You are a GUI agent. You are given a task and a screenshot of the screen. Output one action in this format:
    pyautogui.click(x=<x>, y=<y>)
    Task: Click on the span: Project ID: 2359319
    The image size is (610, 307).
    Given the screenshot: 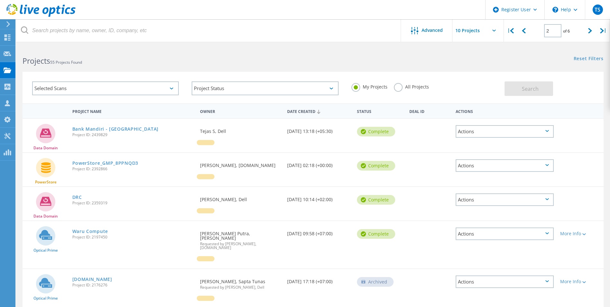 What is the action you would take?
    pyautogui.click(x=133, y=203)
    